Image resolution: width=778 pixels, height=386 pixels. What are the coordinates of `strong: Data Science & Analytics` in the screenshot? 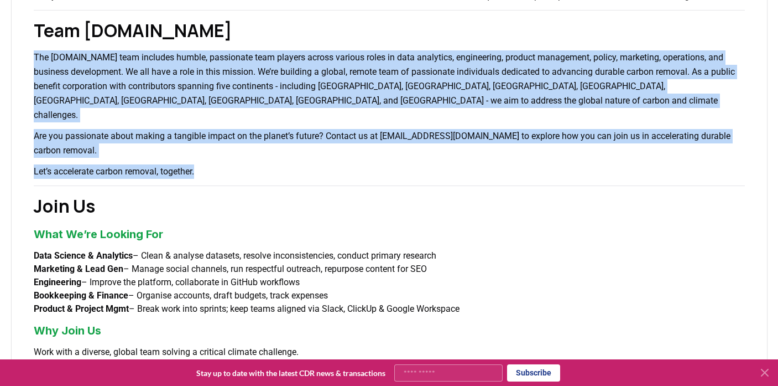 It's located at (83, 255).